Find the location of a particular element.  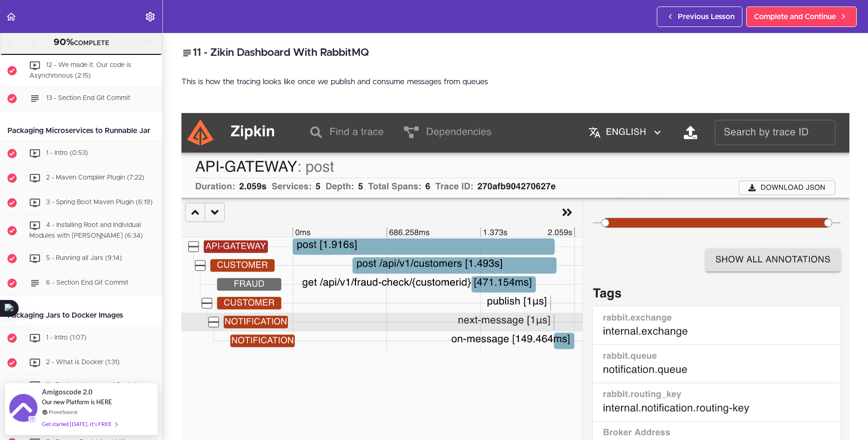

span: 2 - What is Docker (1:31) is located at coordinates (83, 363).